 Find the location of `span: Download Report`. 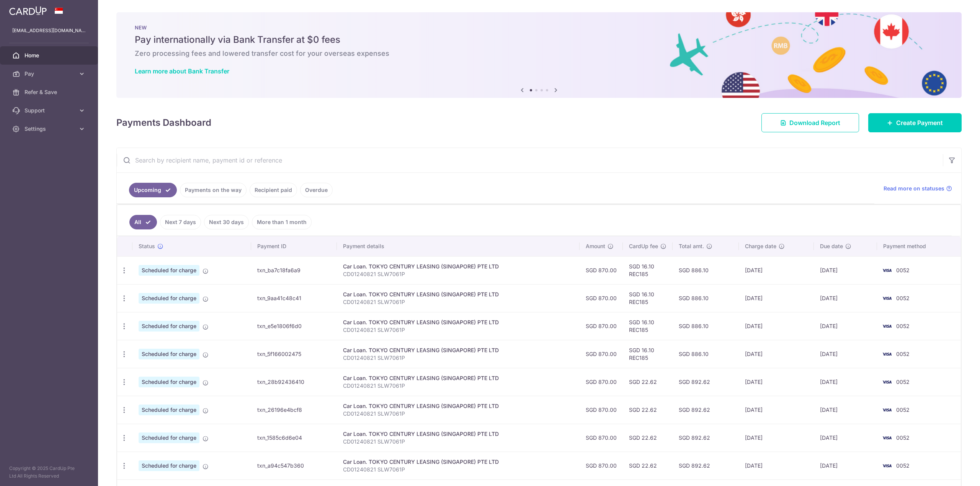

span: Download Report is located at coordinates (815, 123).